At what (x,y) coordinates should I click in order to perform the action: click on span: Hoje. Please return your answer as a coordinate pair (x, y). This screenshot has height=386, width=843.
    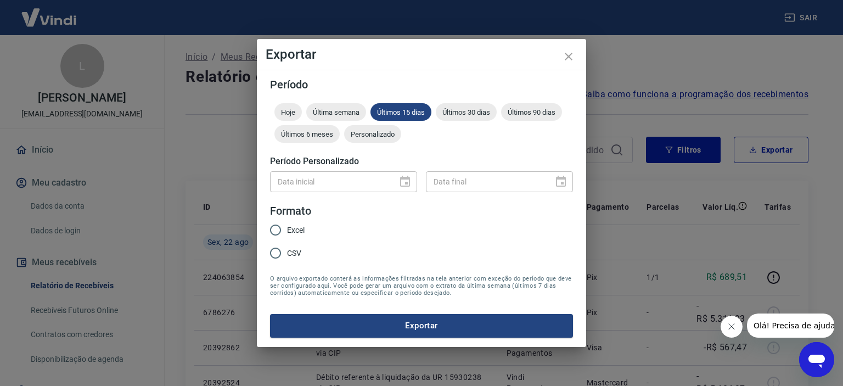
    Looking at the image, I should click on (288, 112).